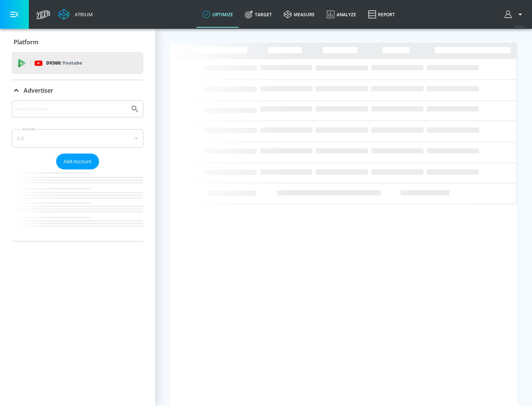  What do you see at coordinates (299, 14) in the screenshot?
I see `a: measure` at bounding box center [299, 14].